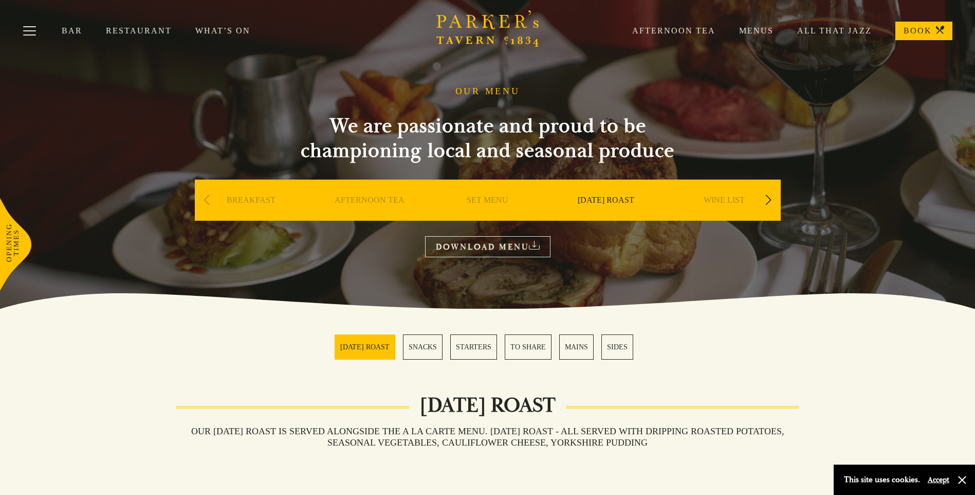 The image size is (975, 495). What do you see at coordinates (528, 347) in the screenshot?
I see `a: 4 / 6` at bounding box center [528, 347].